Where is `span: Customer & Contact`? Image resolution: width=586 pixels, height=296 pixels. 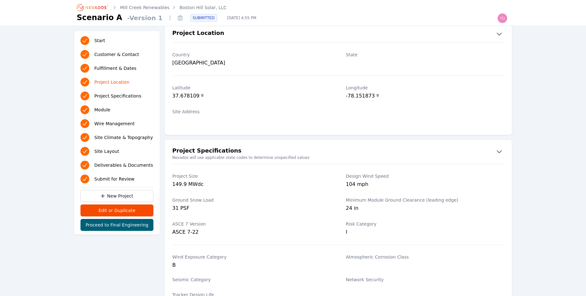 span: Customer & Contact is located at coordinates (117, 54).